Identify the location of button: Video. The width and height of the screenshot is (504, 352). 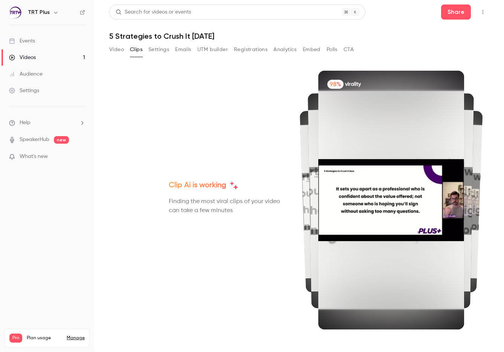
(116, 50).